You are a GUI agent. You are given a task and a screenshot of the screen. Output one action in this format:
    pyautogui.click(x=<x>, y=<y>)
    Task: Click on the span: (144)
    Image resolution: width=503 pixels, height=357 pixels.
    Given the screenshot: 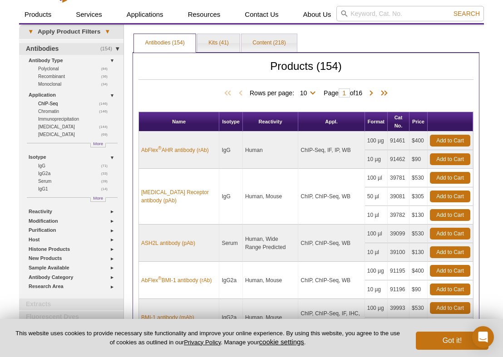 What is the action you would take?
    pyautogui.click(x=106, y=127)
    